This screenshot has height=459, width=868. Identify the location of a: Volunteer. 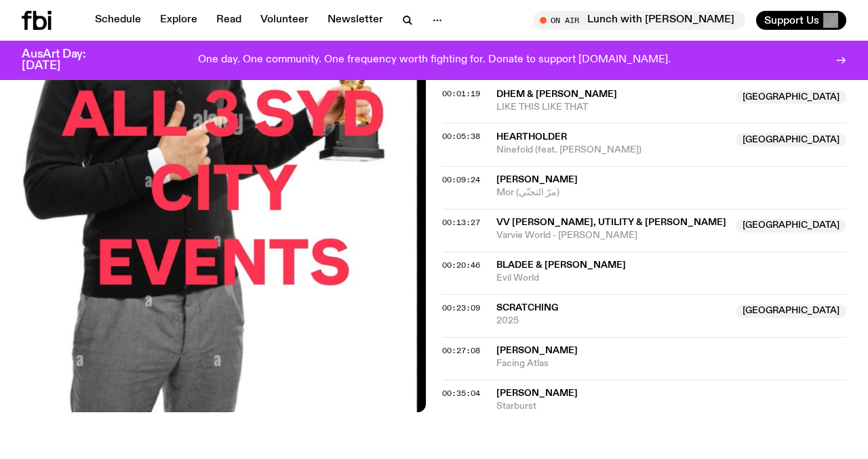
(284, 21).